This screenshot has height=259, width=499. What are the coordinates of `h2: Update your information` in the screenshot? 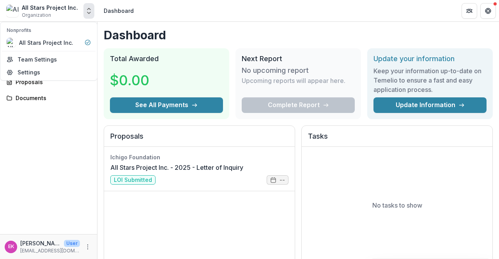 It's located at (430, 59).